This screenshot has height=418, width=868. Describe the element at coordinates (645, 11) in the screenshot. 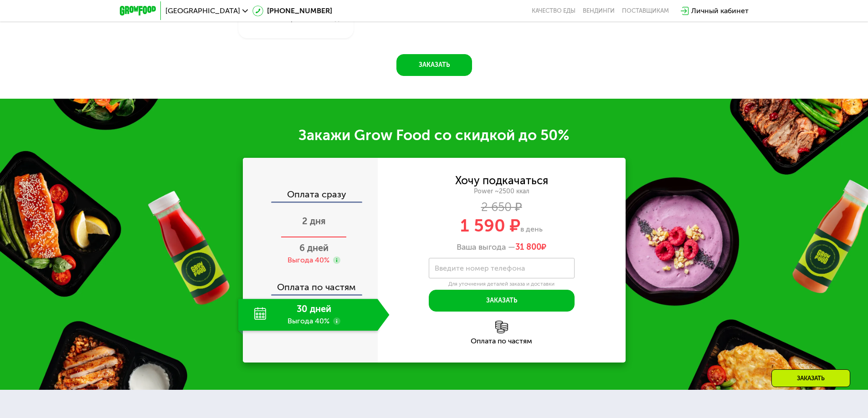

I see `div: поставщикам` at that location.